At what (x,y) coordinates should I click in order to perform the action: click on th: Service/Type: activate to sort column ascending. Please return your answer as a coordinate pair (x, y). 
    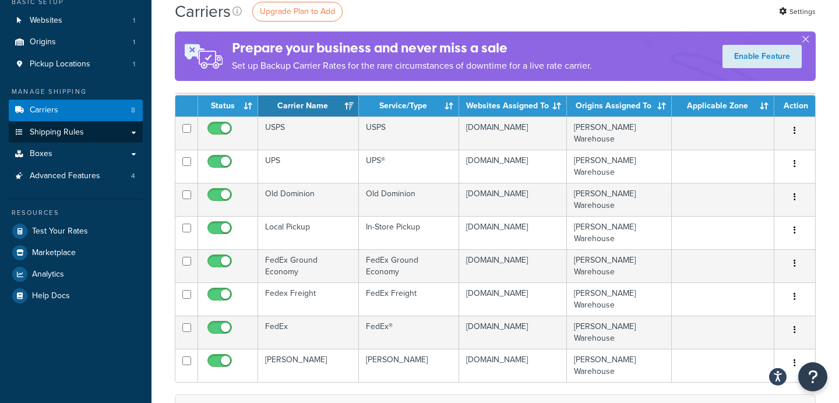
    Looking at the image, I should click on (409, 106).